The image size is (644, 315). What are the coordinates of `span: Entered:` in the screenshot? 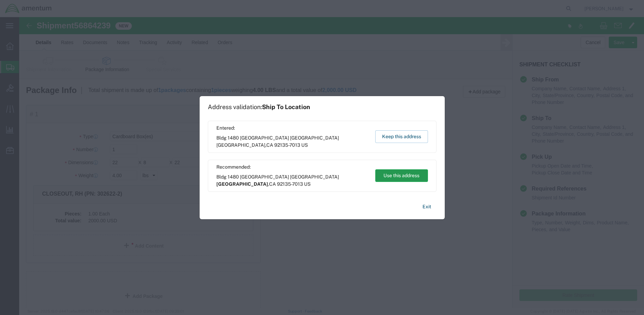 It's located at (292, 128).